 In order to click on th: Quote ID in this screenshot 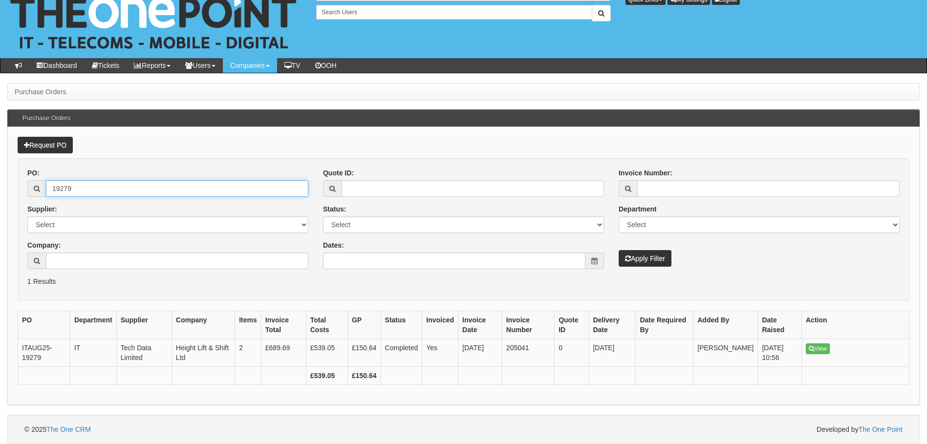, I will do `click(572, 325)`.